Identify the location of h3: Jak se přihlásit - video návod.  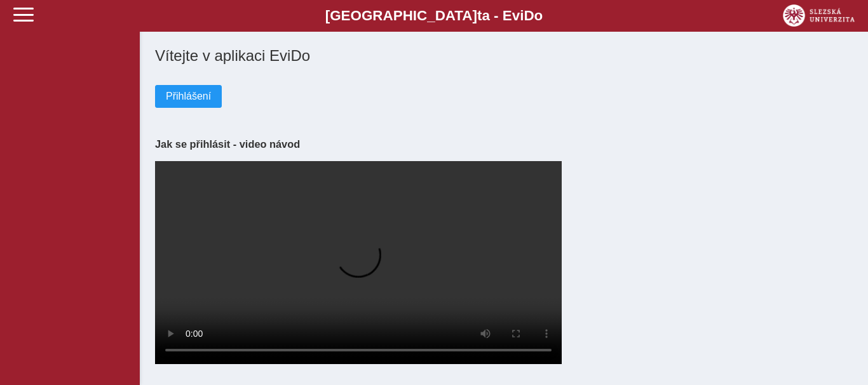
(504, 144).